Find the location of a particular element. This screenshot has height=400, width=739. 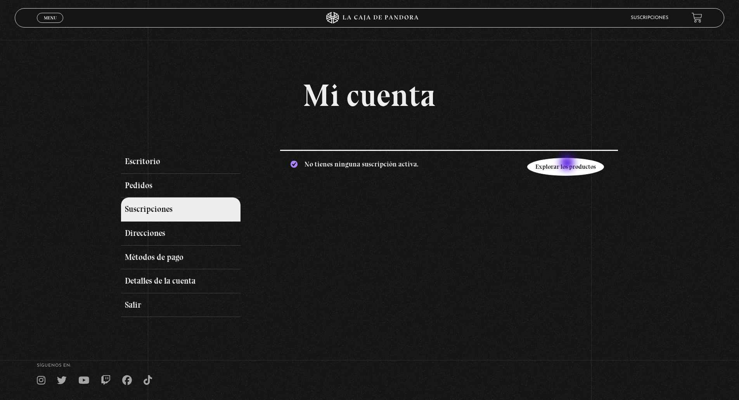

a: Direcciones is located at coordinates (180, 234).